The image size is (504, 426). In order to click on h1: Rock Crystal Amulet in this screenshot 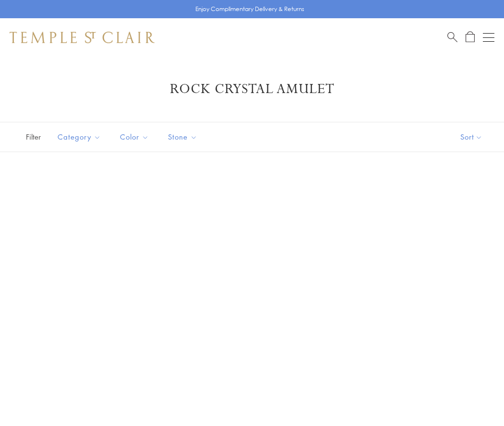, I will do `click(252, 89)`.